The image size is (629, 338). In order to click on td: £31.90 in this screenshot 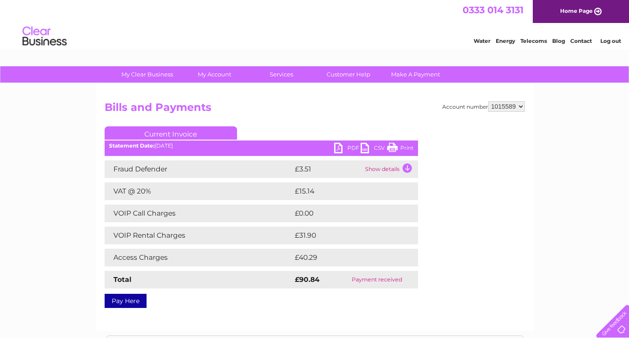, I will do `click(346, 235)`.